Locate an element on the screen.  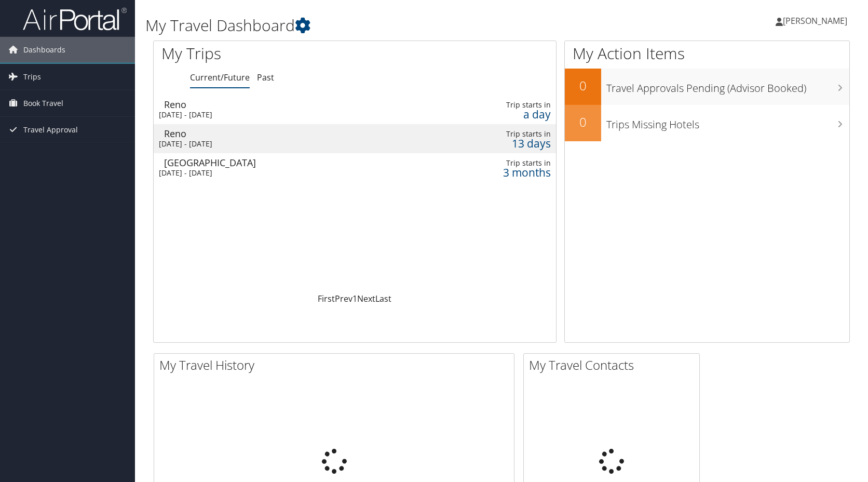
h1: My Travel Dashboard is located at coordinates (383, 26).